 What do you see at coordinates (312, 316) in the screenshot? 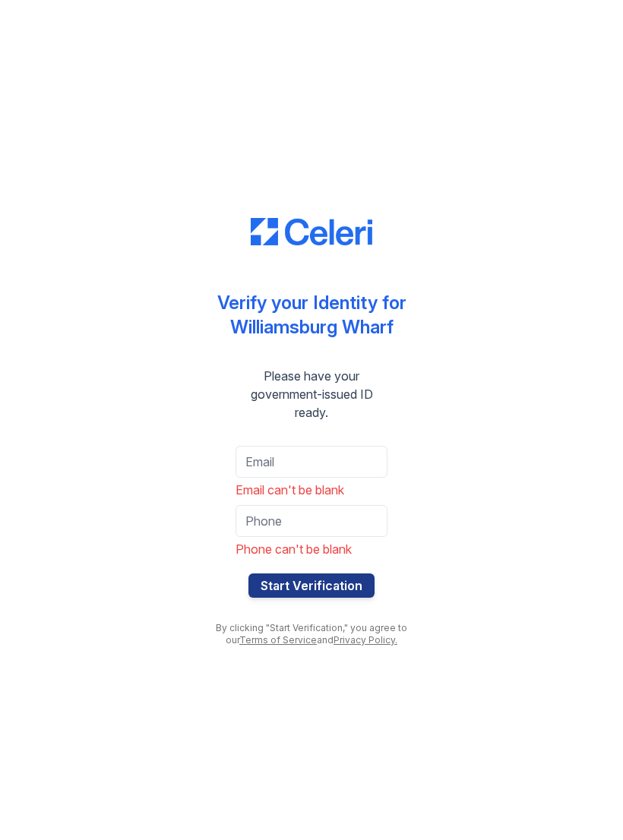
I see `div: Verify your Identity for Williamsburg Wharf` at bounding box center [312, 316].